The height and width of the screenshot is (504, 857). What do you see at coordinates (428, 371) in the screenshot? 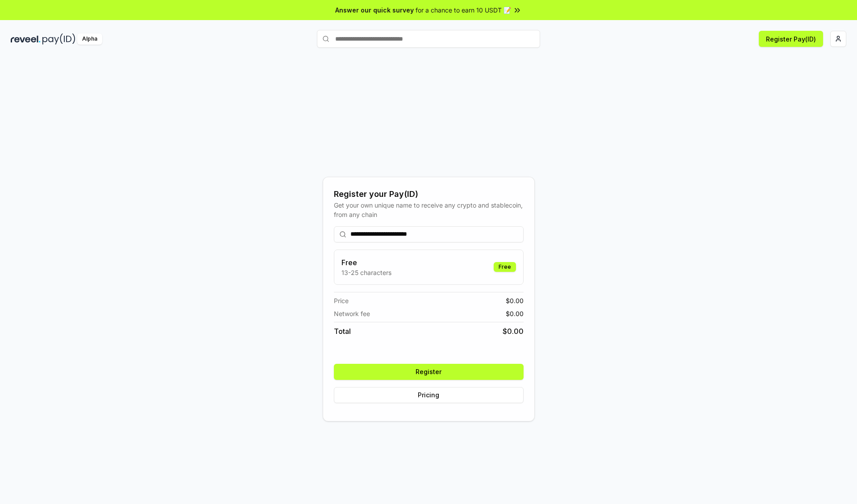
I see `button: Register` at bounding box center [428, 371].